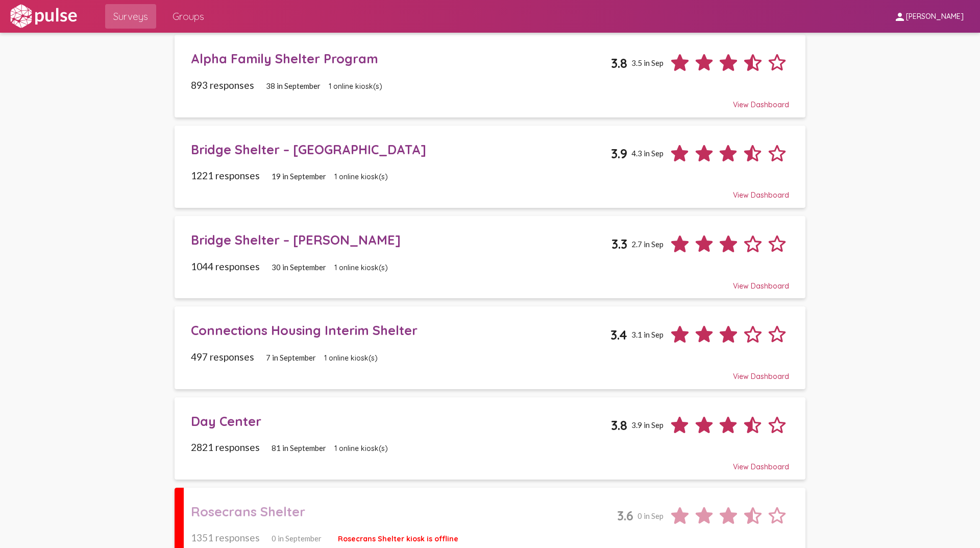 The height and width of the screenshot is (548, 980). What do you see at coordinates (299, 448) in the screenshot?
I see `span: 81 in September` at bounding box center [299, 448].